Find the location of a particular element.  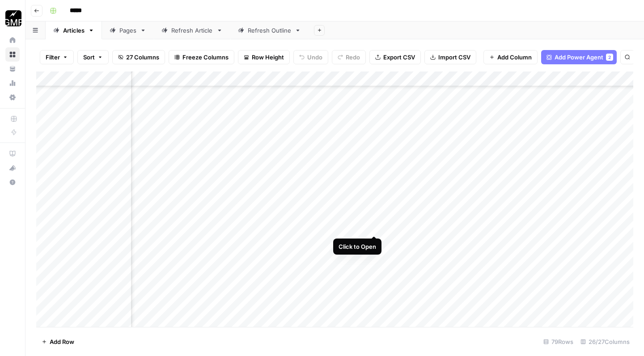

a: Refresh Article is located at coordinates (192, 30).